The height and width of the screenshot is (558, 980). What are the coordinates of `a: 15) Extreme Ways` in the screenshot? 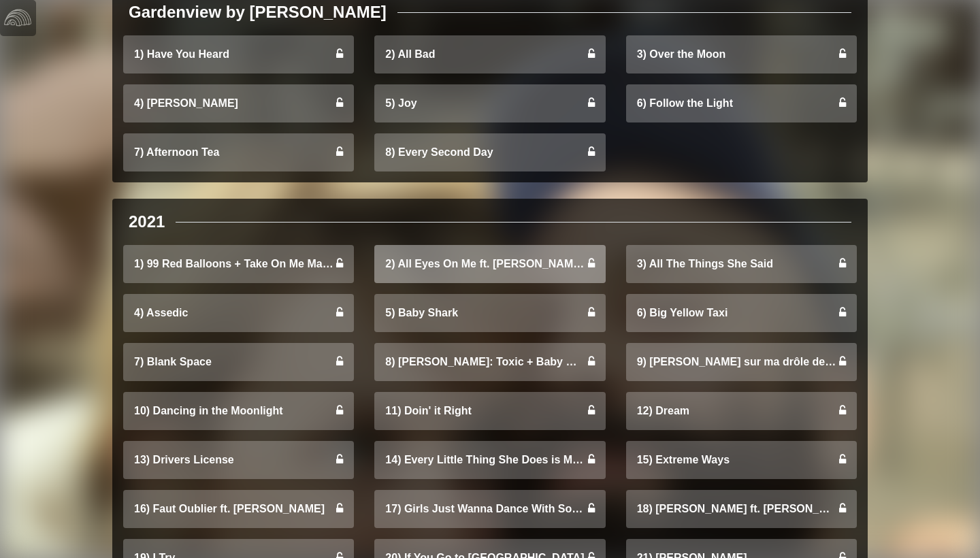 It's located at (741, 460).